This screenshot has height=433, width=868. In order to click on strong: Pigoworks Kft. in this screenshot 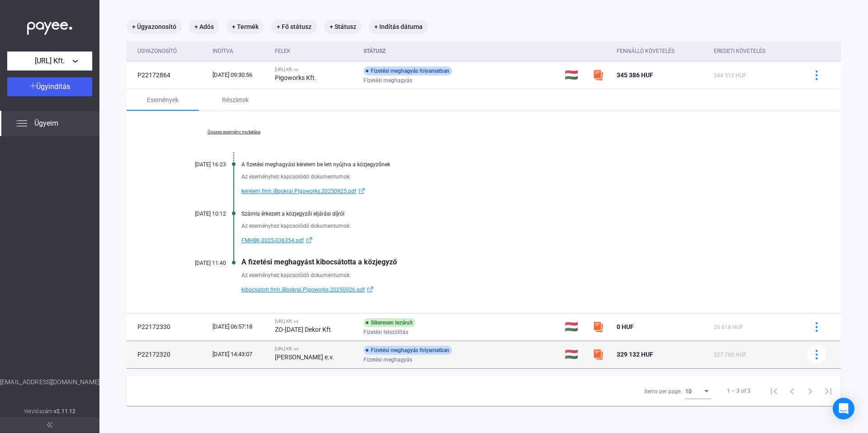, I will do `click(296, 78)`.